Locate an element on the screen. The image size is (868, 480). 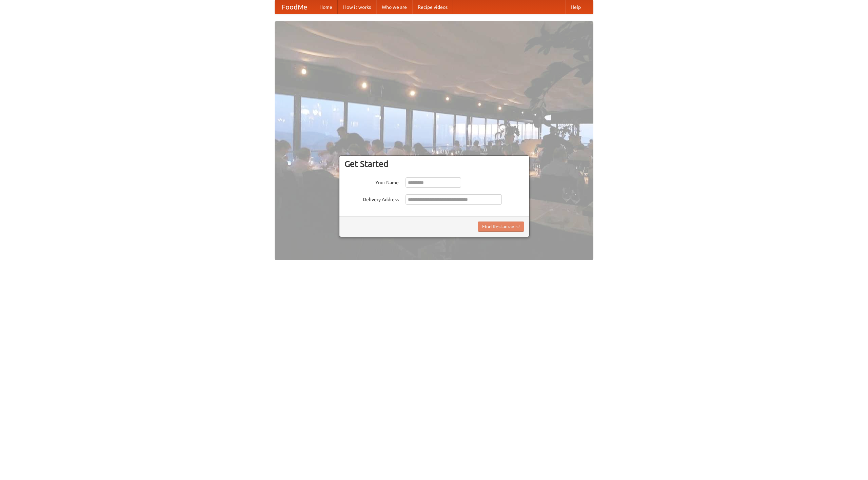
a: Help is located at coordinates (576, 7).